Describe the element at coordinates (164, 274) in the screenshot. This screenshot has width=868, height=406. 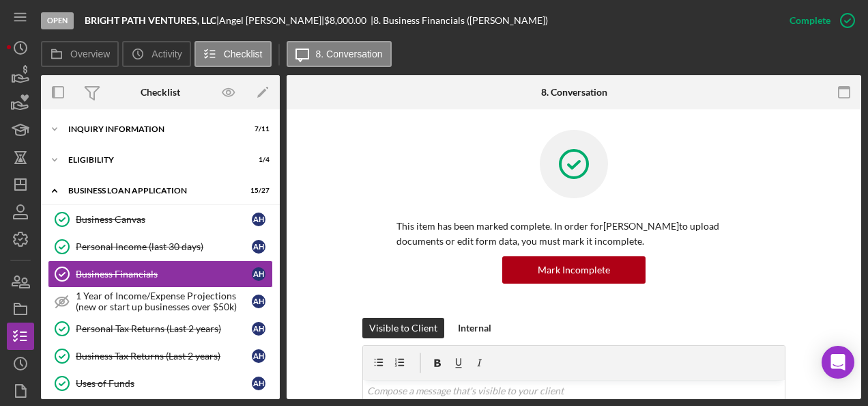
I see `div: Business Financials` at that location.